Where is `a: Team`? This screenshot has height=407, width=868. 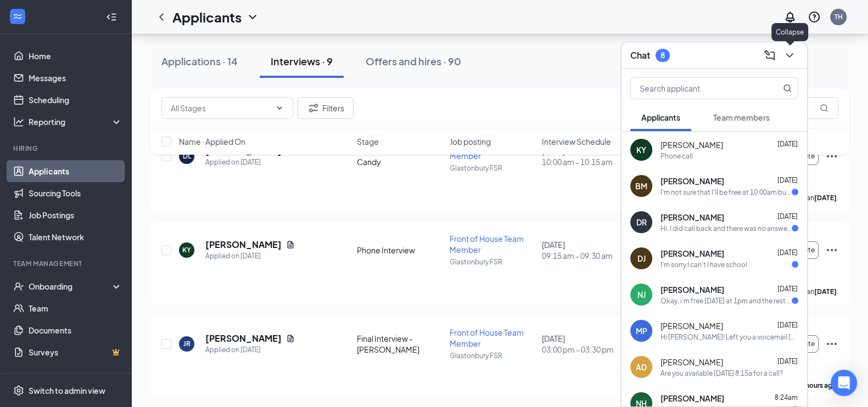 a: Team is located at coordinates (75, 308).